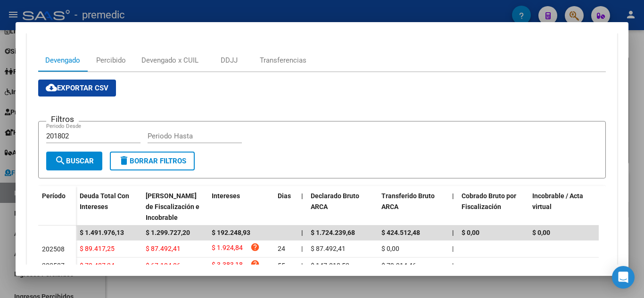 This screenshot has height=298, width=644. Describe the element at coordinates (124, 160) in the screenshot. I see `mat-icon: delete` at that location.